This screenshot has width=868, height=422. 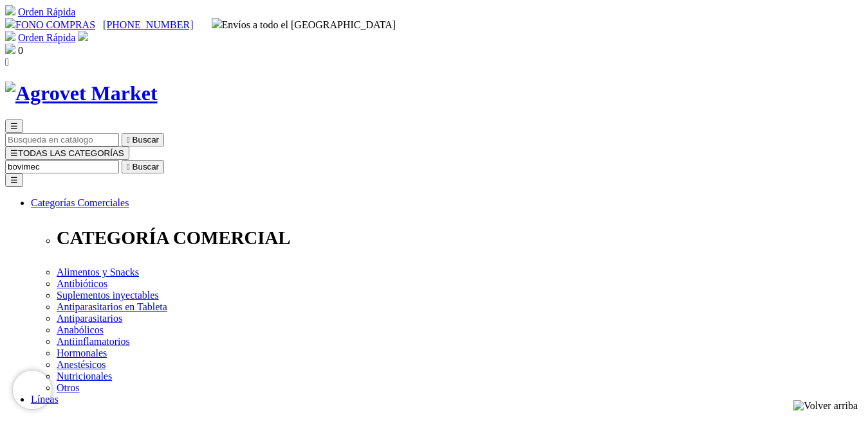 What do you see at coordinates (10, 23) in the screenshot?
I see `img: phone.svg` at bounding box center [10, 23].